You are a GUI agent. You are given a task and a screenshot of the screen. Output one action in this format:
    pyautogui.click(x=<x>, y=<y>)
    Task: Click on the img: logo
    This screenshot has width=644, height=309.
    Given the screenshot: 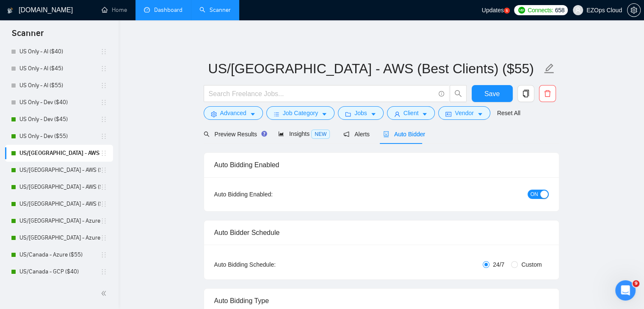 What is the action you would take?
    pyautogui.click(x=10, y=11)
    